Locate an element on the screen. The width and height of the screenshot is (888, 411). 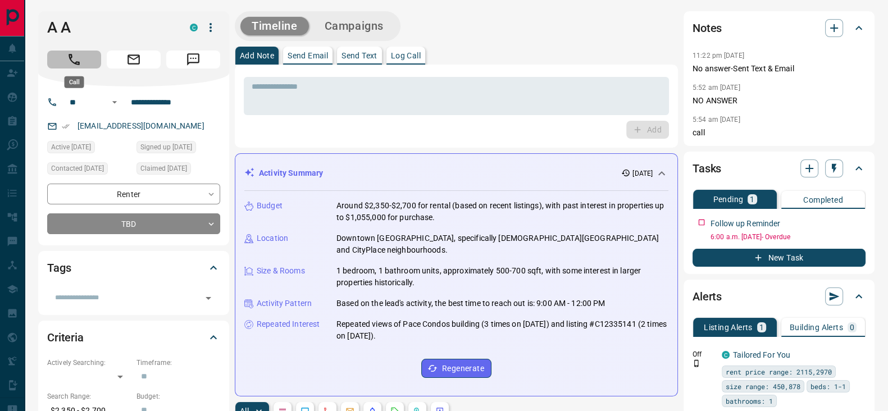
p: Size & Rooms is located at coordinates (281, 271).